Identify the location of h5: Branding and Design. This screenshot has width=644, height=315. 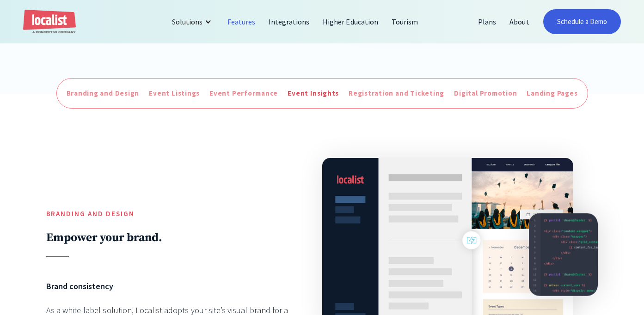
(173, 214).